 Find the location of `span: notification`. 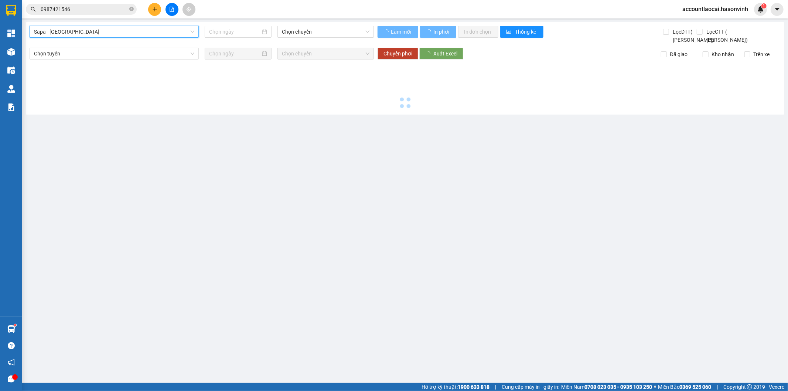

span: notification is located at coordinates (11, 362).